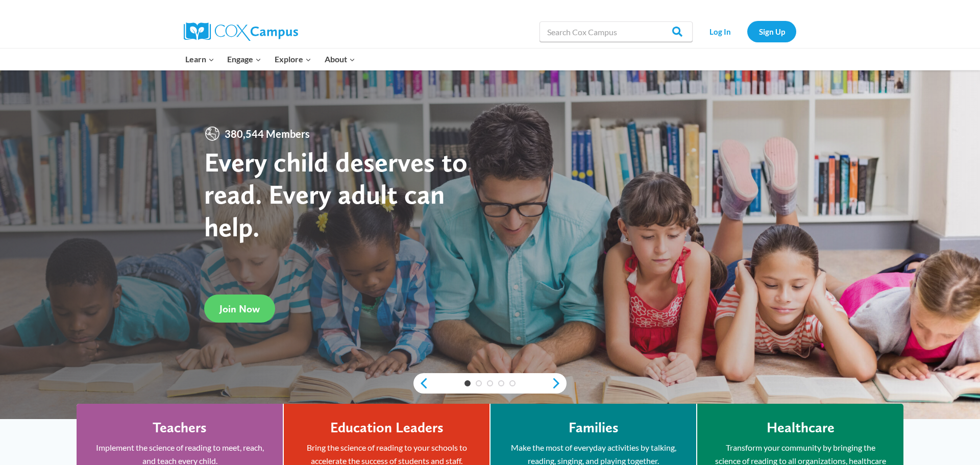 The height and width of the screenshot is (465, 980). Describe the element at coordinates (239, 309) in the screenshot. I see `span: Join Now` at that location.